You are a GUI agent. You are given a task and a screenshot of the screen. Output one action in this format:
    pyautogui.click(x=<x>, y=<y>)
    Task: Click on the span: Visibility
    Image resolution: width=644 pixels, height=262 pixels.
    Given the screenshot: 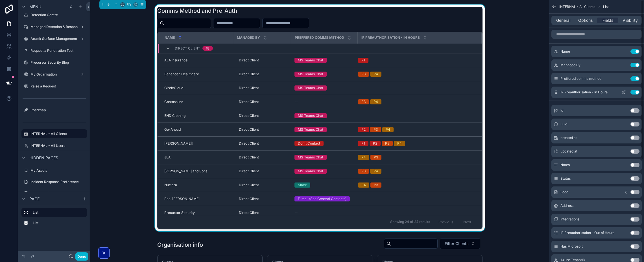 What is the action you would take?
    pyautogui.click(x=630, y=20)
    